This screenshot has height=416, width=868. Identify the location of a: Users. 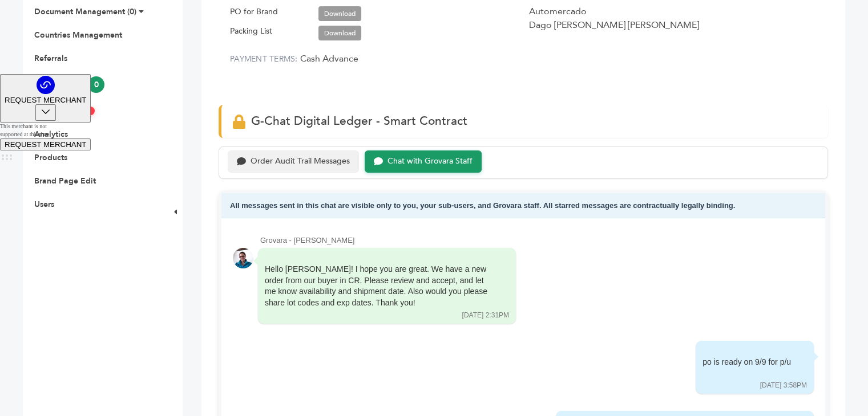
(44, 204).